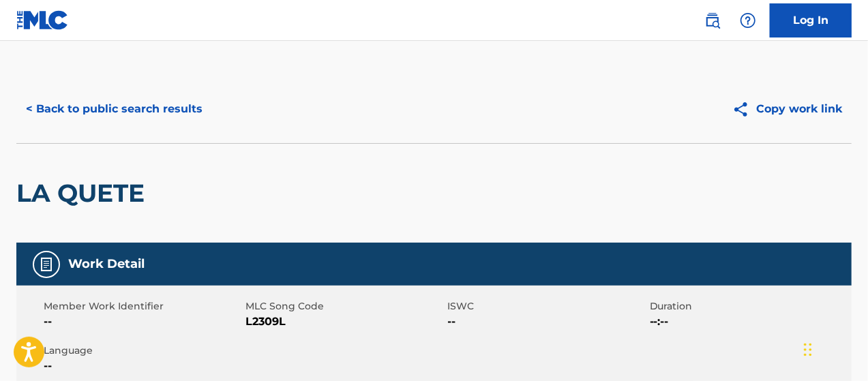 Image resolution: width=868 pixels, height=381 pixels. Describe the element at coordinates (42, 20) in the screenshot. I see `img: MLC Logo` at that location.